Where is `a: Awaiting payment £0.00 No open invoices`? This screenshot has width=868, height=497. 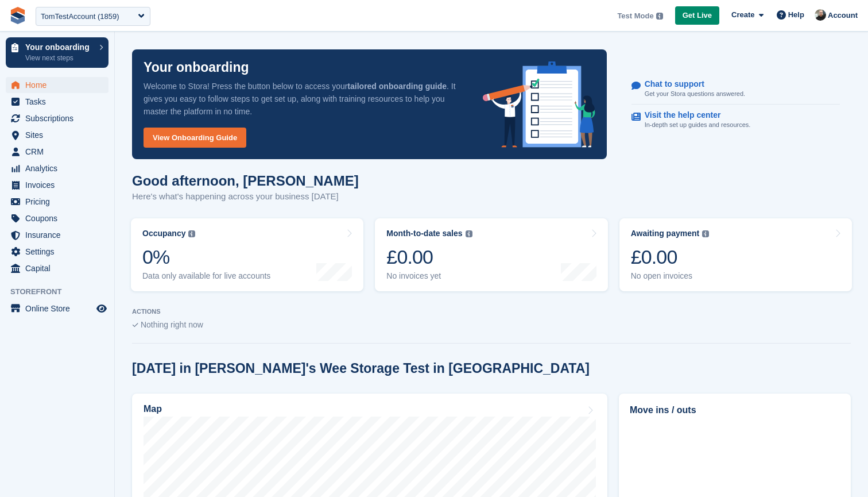
a: Awaiting payment £0.00 No open invoices is located at coordinates (735, 255).